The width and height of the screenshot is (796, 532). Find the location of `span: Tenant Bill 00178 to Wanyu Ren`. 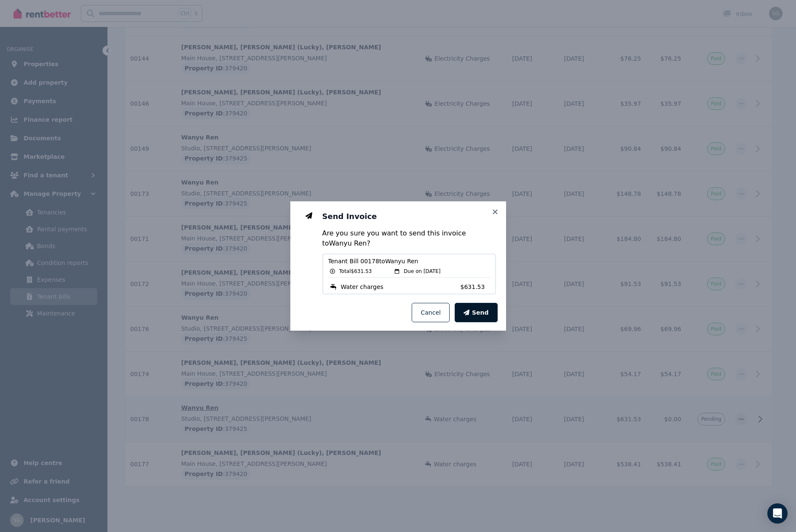

span: Tenant Bill 00178 to Wanyu Ren is located at coordinates (409, 261).